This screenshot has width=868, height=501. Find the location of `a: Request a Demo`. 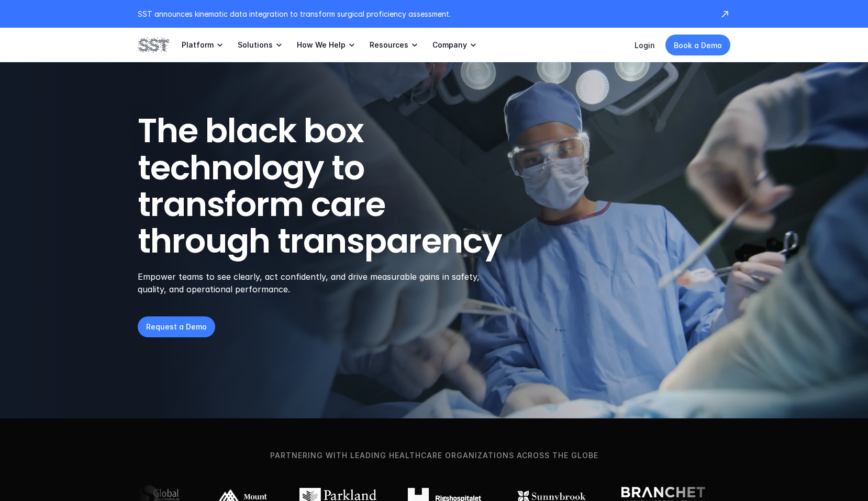

a: Request a Demo is located at coordinates (176, 327).